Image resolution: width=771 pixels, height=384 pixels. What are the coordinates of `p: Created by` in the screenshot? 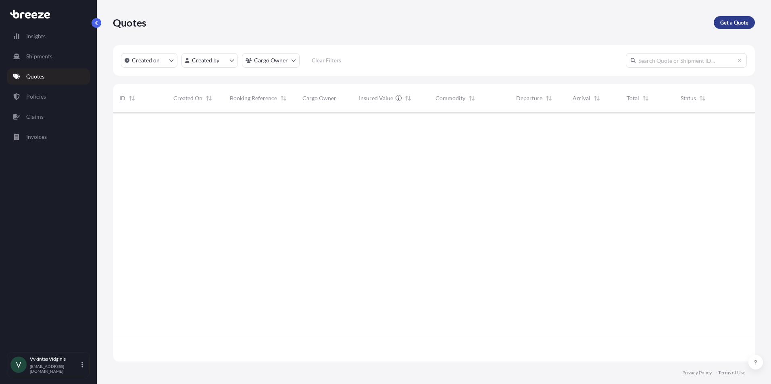 It's located at (206, 60).